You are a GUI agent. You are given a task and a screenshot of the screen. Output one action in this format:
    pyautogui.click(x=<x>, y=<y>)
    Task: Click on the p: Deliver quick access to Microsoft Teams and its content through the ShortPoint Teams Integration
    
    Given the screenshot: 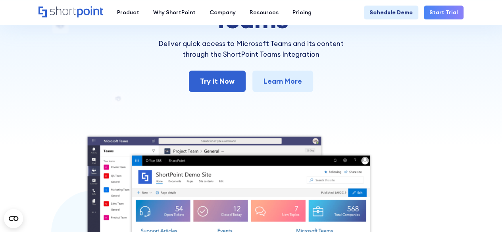 What is the action you would take?
    pyautogui.click(x=251, y=49)
    